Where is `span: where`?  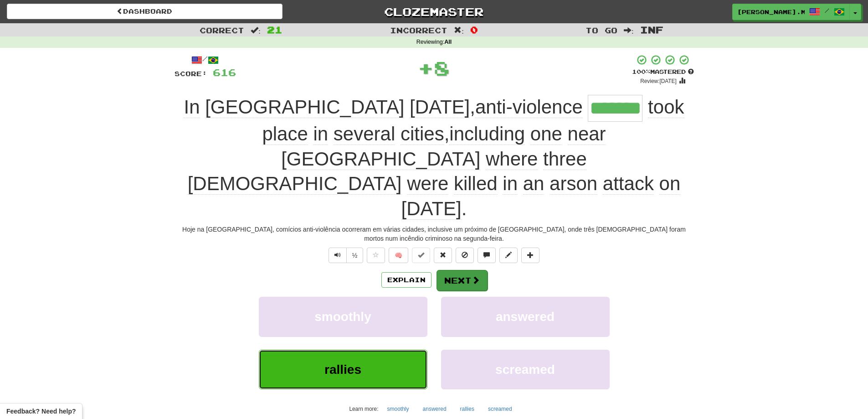 span: where is located at coordinates (512, 159).